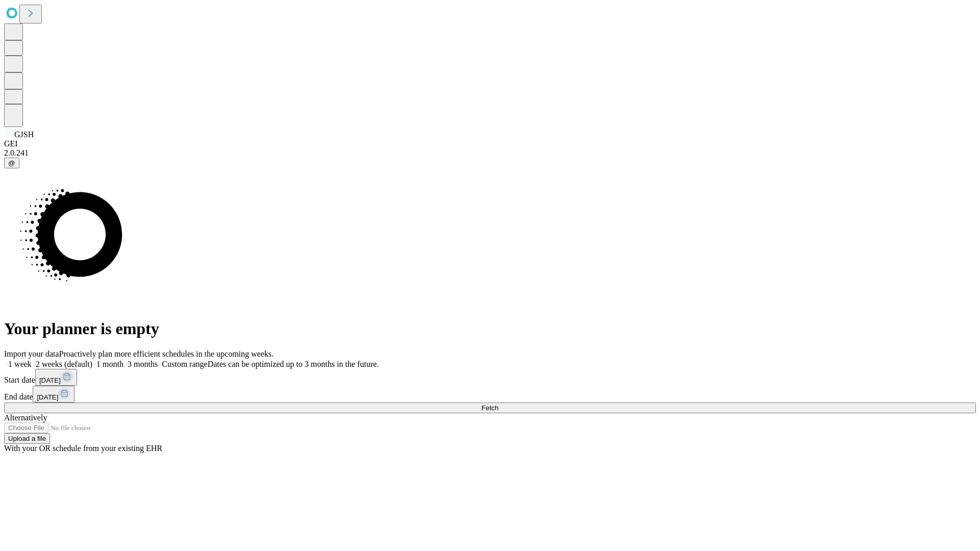  Describe the element at coordinates (25, 417) in the screenshot. I see `span: Alternatively` at that location.